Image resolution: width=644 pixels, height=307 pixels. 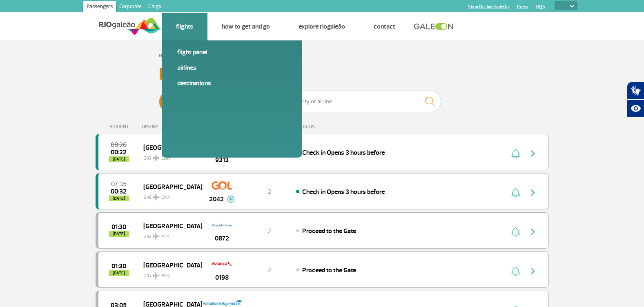 I want to click on a: Press, so click(x=523, y=7).